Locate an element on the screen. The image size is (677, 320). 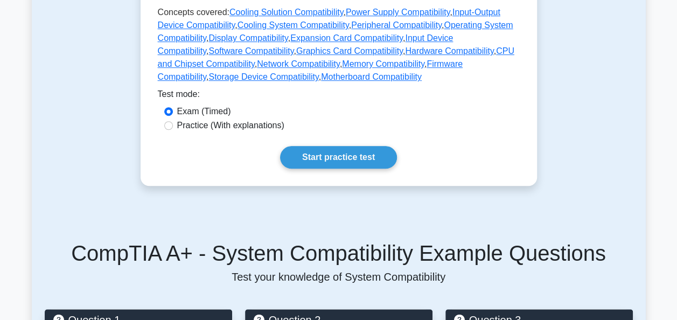
a: Display Compatibility is located at coordinates (248, 38).